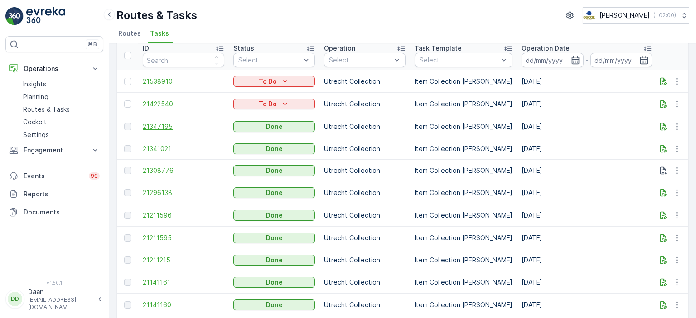 The height and width of the screenshot is (318, 696). What do you see at coordinates (61, 135) in the screenshot?
I see `a: Settings` at bounding box center [61, 135].